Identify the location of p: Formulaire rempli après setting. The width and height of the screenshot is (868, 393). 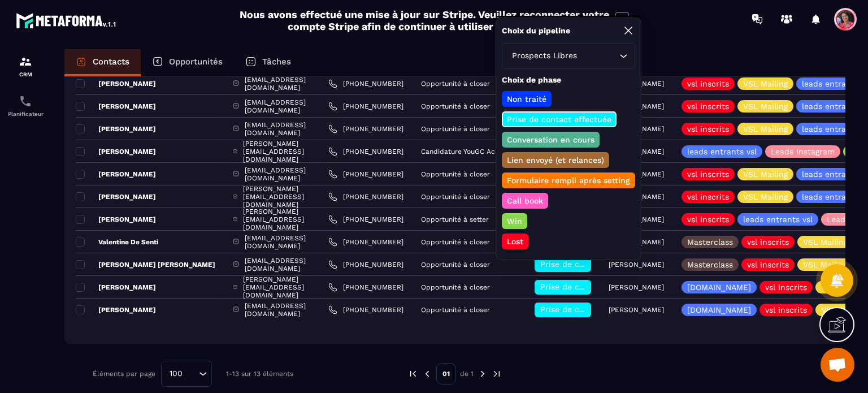
(568, 180).